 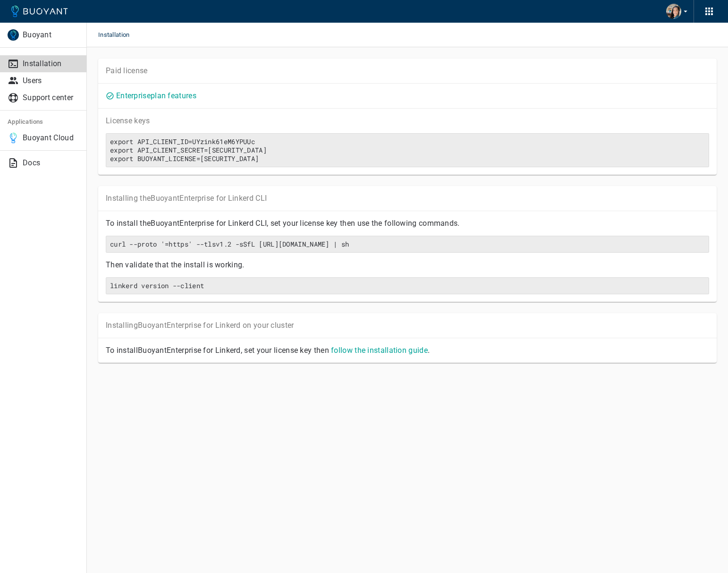 I want to click on p: License key s, so click(x=408, y=121).